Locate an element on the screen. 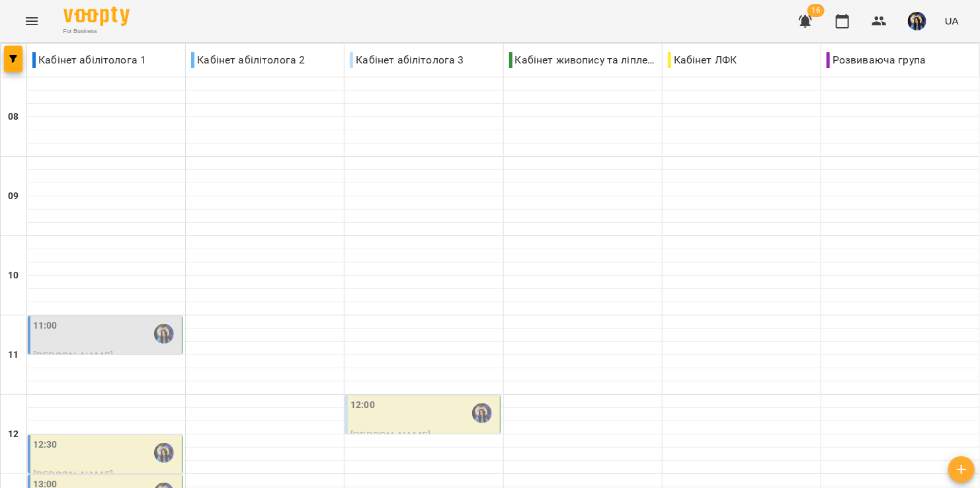 The image size is (980, 488). h6: 11 is located at coordinates (13, 355).